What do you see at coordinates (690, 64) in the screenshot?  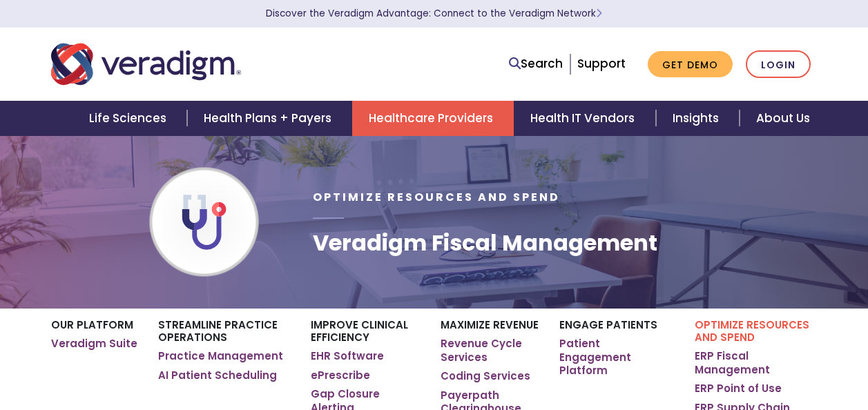 I see `a: Get Demo` at bounding box center [690, 64].